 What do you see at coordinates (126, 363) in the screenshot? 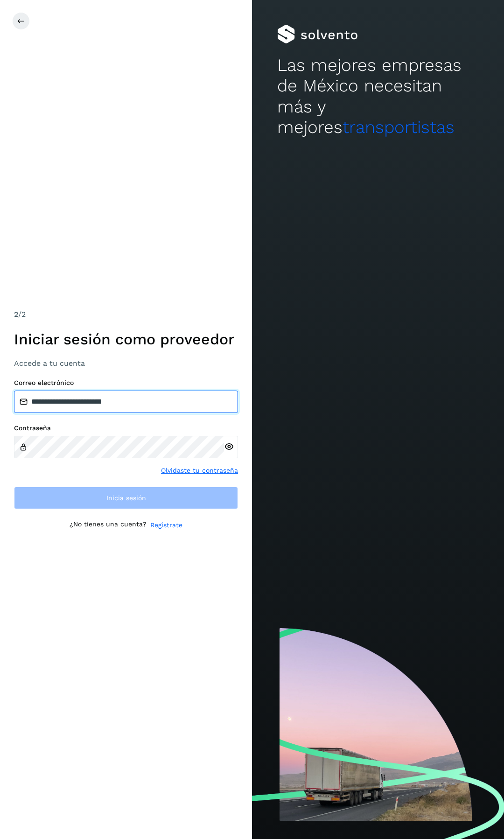
I see `h3: Accede a tu cuenta` at bounding box center [126, 363].